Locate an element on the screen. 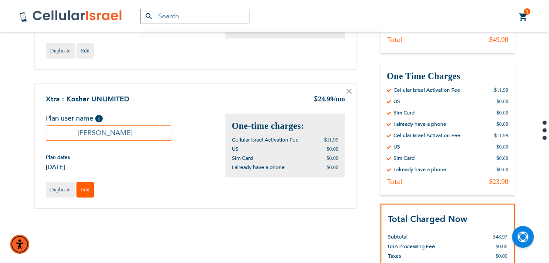  div: $49.98 is located at coordinates (499, 40).